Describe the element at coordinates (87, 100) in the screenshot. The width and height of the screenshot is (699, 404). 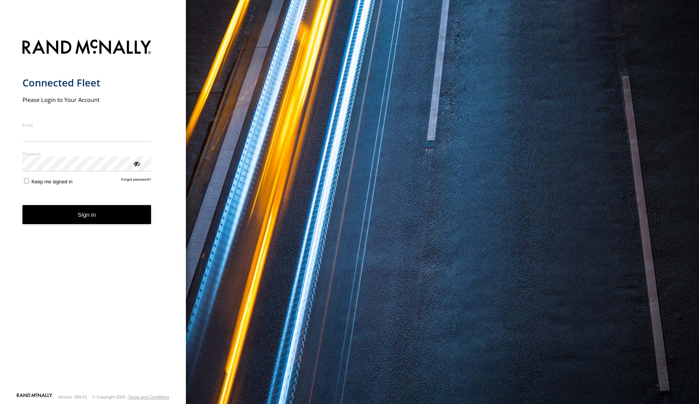
I see `h2: Please Login to Your Account` at that location.